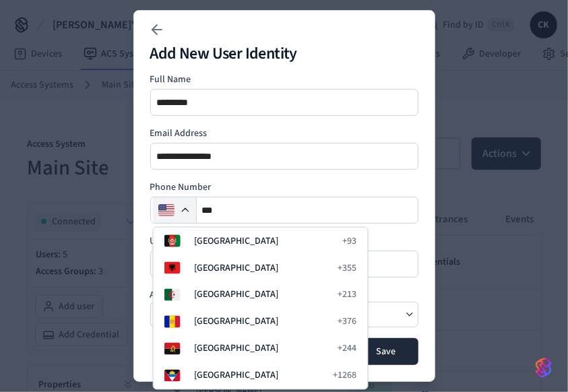 The height and width of the screenshot is (392, 568). Describe the element at coordinates (543, 367) in the screenshot. I see `img: SeamLogoGradient.69752ec5.svg` at that location.